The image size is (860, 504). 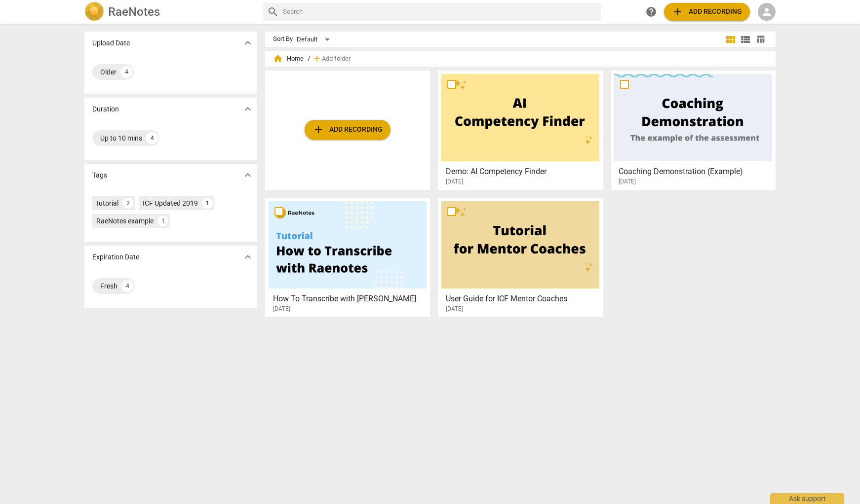 What do you see at coordinates (289, 59) in the screenshot?
I see `span: Home` at bounding box center [289, 59].